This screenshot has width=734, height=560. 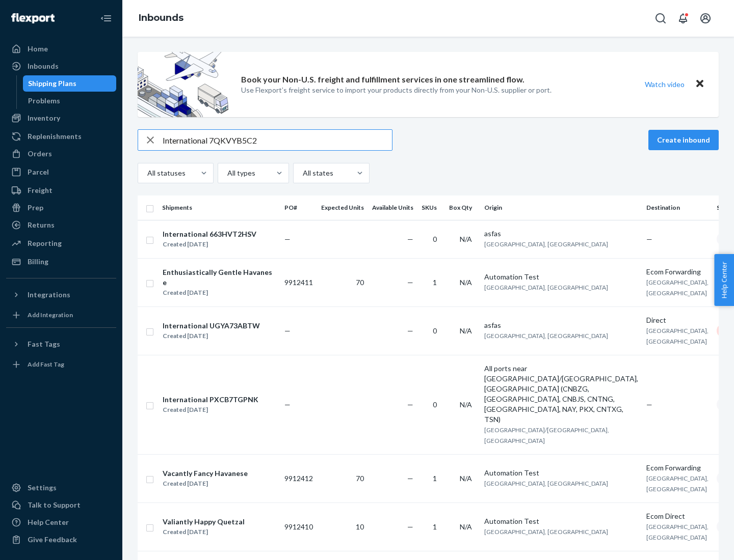 I want to click on a: Settings, so click(x=61, y=488).